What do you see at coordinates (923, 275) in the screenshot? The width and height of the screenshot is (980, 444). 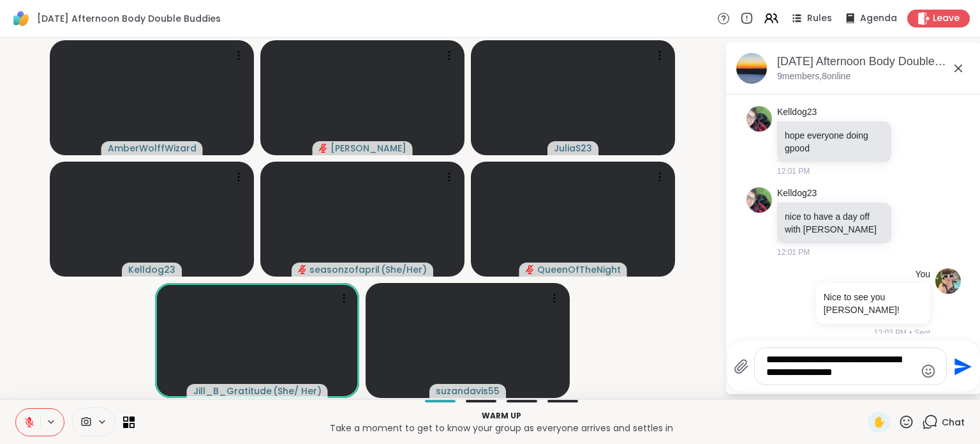 I see `h4: You` at bounding box center [923, 275].